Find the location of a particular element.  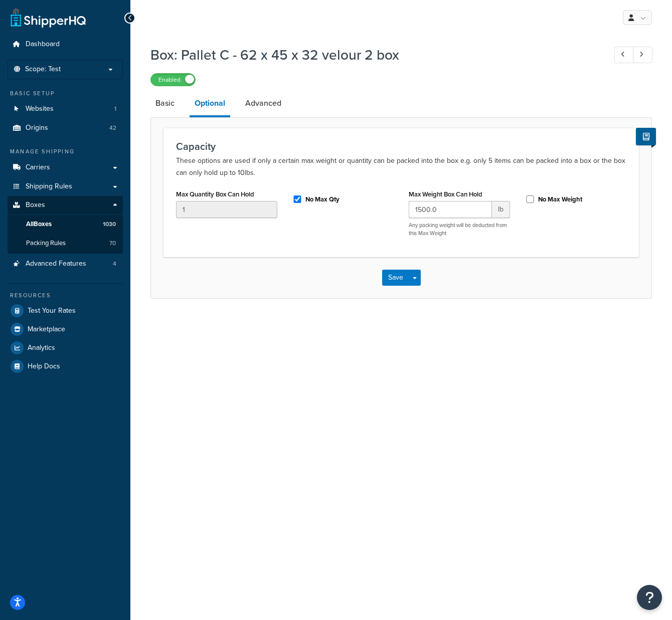

li: Marketplace is located at coordinates (66, 330).